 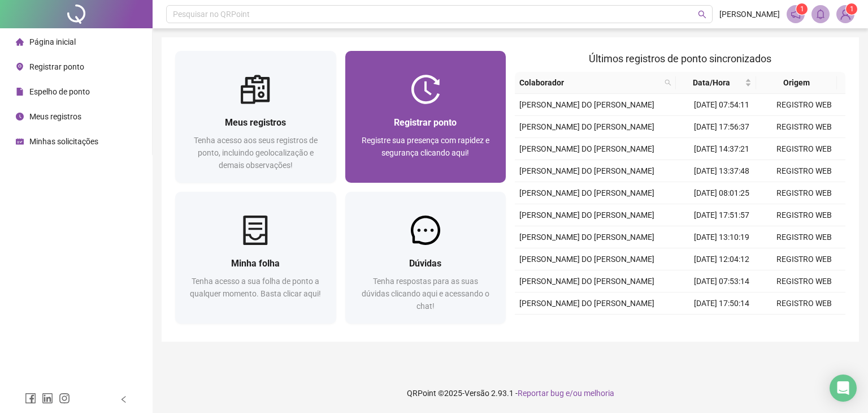 I want to click on span: environment, so click(x=20, y=67).